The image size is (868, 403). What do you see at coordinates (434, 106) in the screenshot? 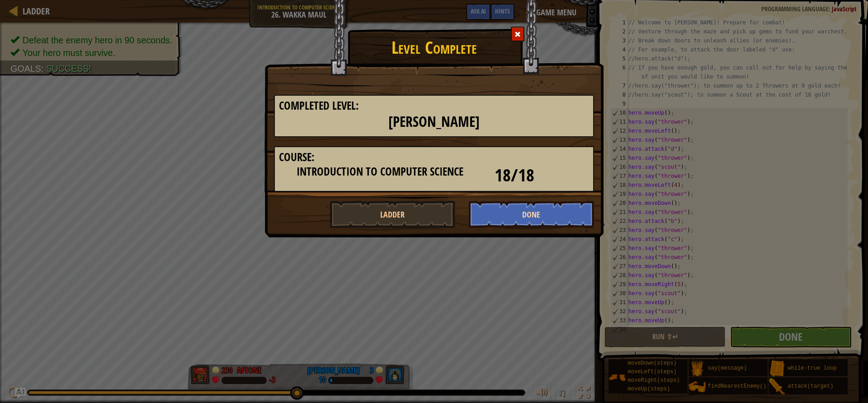
I see `h3: Completed Level:` at bounding box center [434, 106].